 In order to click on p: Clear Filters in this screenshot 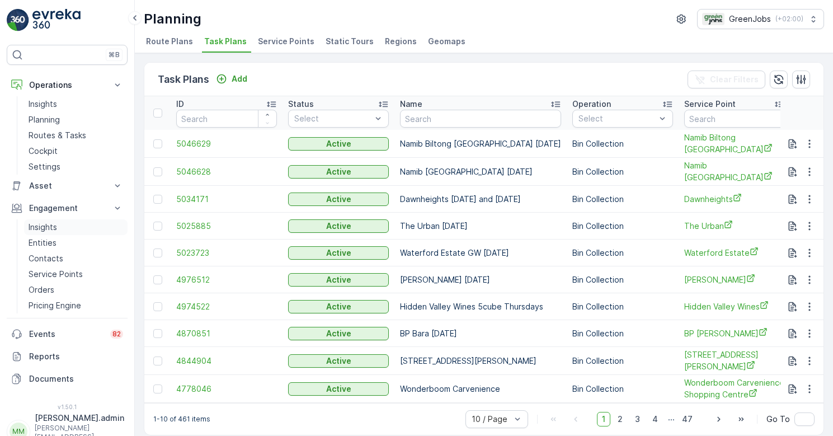, I will do `click(734, 79)`.